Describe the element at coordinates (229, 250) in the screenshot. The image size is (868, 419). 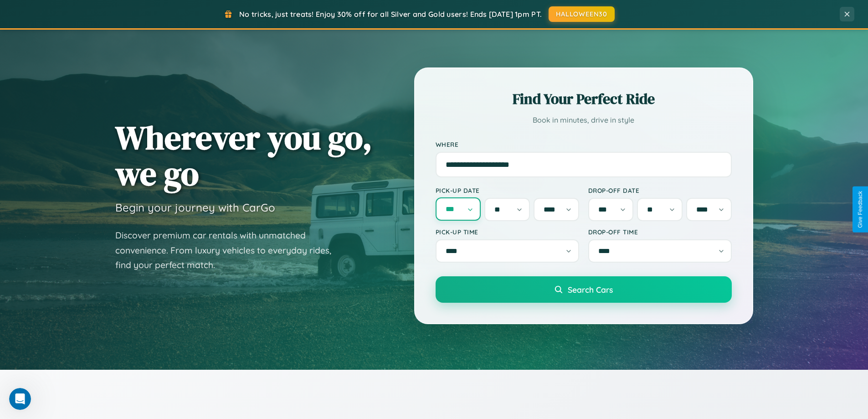
I see `p: Discover premium car rentals with unmatched convenience. From luxury vehicles to everyday rides, ...` at that location.